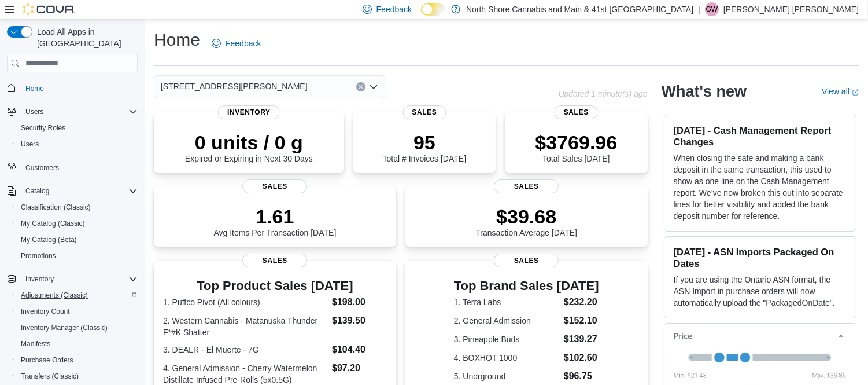 This screenshot has height=385, width=868. Describe the element at coordinates (507, 357) in the screenshot. I see `dt: 4. BOXHOT 1000` at that location.